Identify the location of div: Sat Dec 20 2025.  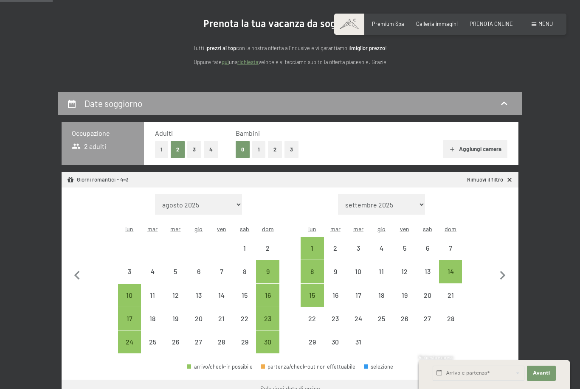
(427, 295).